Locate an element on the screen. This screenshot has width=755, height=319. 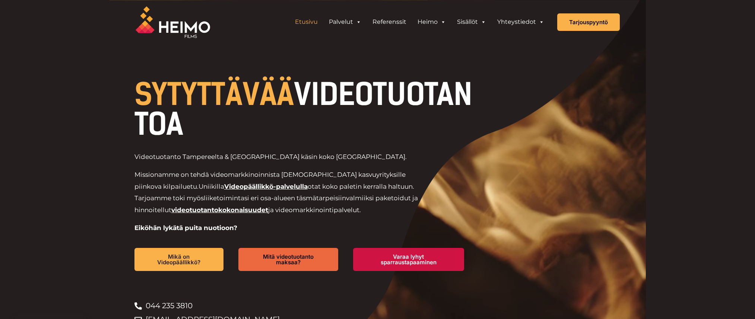
span: Mikä on Videopäällikkö? is located at coordinates (179, 260).